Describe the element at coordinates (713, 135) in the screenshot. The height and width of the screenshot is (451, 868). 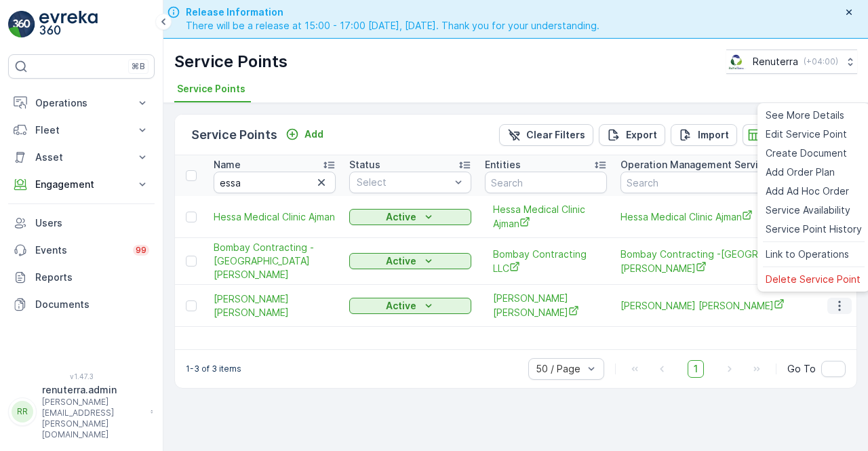
I see `p: Import` at that location.